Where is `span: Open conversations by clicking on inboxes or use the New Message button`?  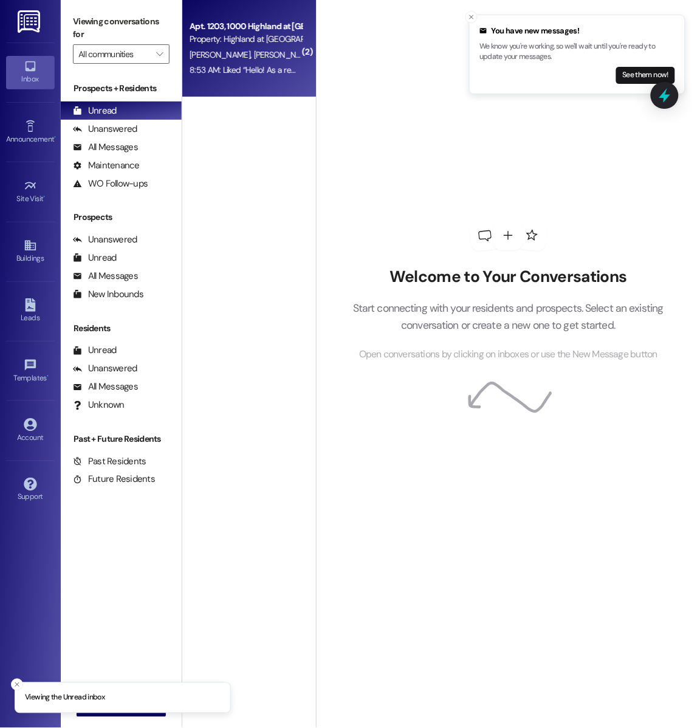 span: Open conversations by clicking on inboxes or use the New Message button is located at coordinates (508, 355).